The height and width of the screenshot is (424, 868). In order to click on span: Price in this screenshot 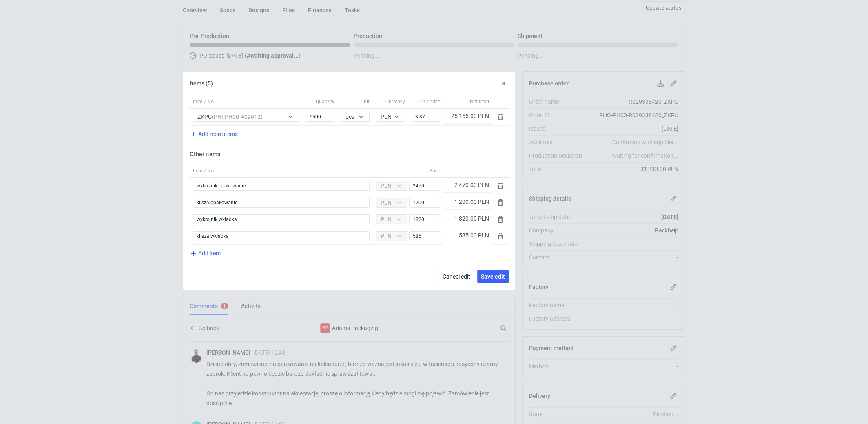, I will do `click(434, 171)`.